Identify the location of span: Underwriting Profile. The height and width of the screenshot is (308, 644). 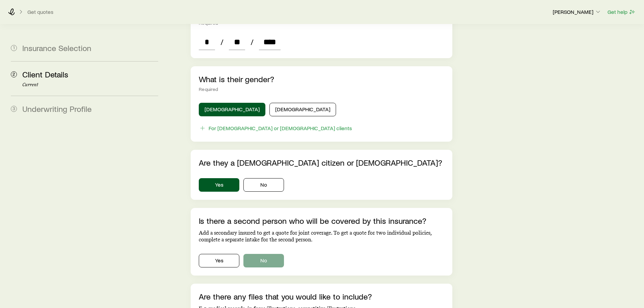
(57, 108).